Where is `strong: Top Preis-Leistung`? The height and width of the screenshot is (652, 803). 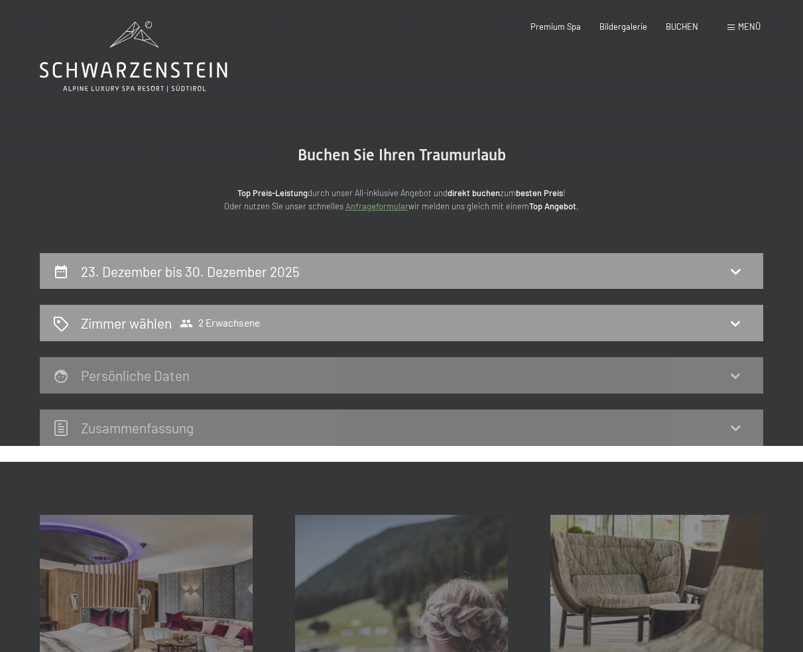
strong: Top Preis-Leistung is located at coordinates (272, 193).